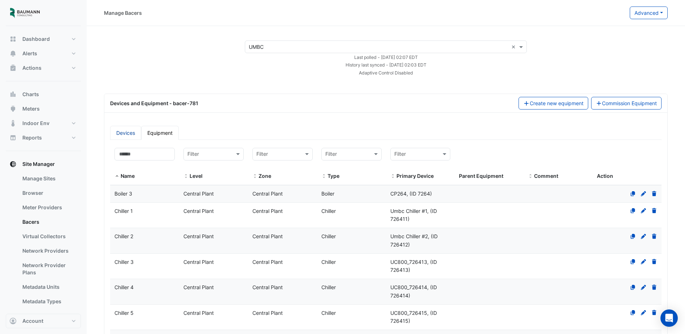  What do you see at coordinates (13, 68) in the screenshot?
I see `app-icon: Actions` at bounding box center [13, 68].